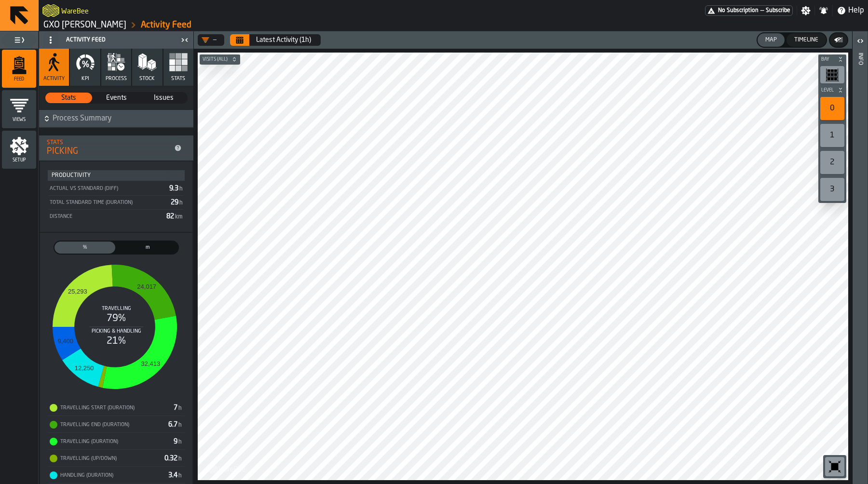  Describe the element at coordinates (832, 162) in the screenshot. I see `div: 2` at that location.